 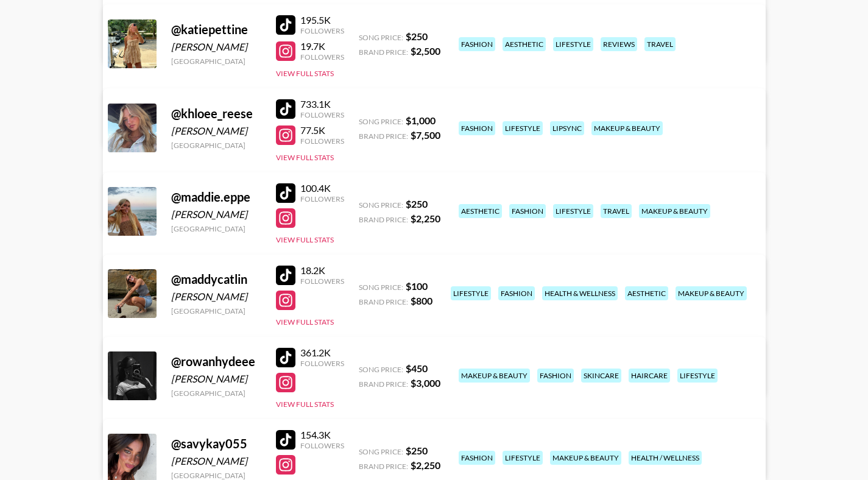 I want to click on strong: $ 3,000, so click(x=425, y=383).